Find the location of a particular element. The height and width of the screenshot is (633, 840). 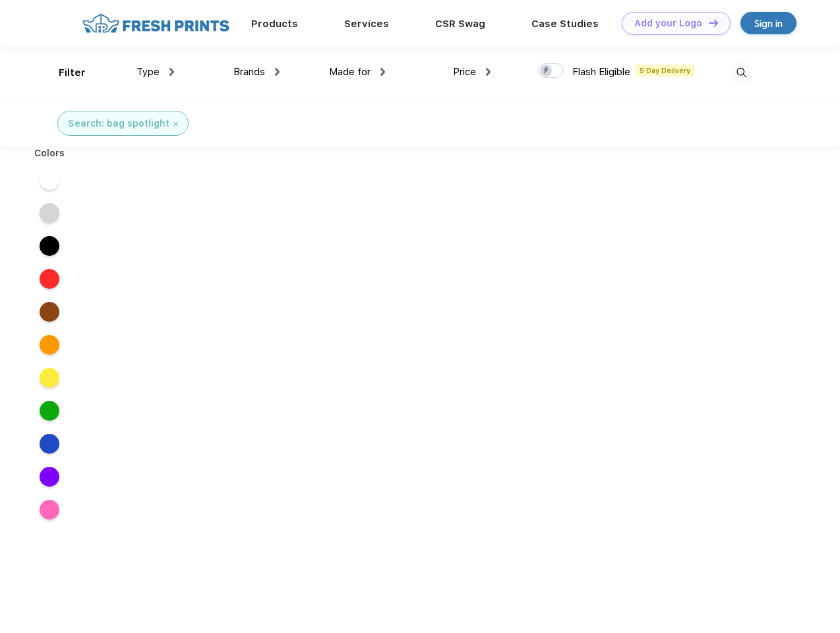

span: Flash Eligible is located at coordinates (601, 72).